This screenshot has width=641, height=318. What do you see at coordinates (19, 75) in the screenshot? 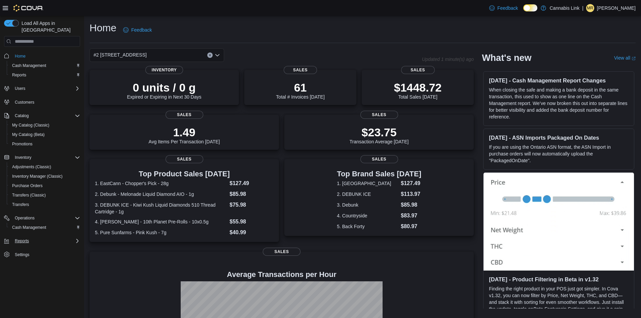
I see `a: Reports` at bounding box center [19, 75].